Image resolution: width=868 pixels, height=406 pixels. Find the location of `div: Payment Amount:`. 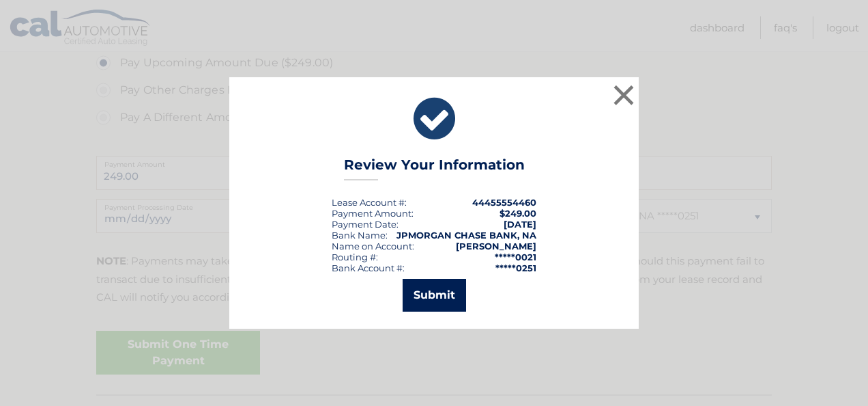

div: Payment Amount: is located at coordinates (373, 213).